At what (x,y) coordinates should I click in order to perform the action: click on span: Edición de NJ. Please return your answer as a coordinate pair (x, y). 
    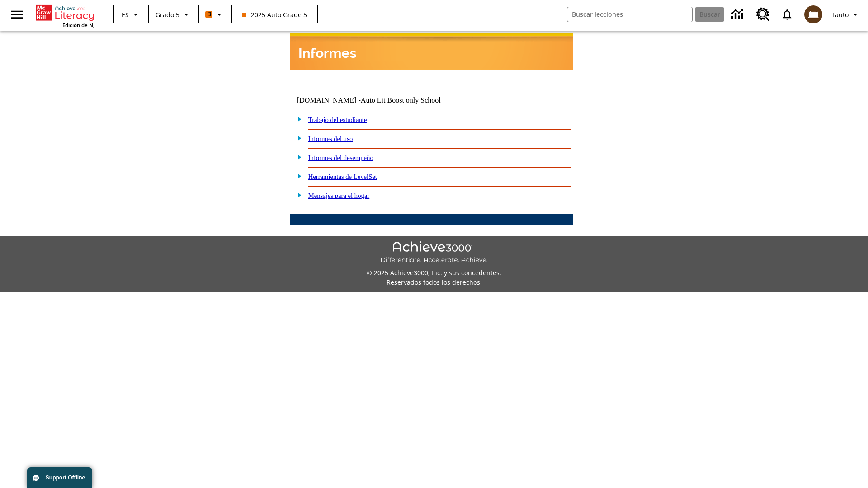
    Looking at the image, I should click on (78, 25).